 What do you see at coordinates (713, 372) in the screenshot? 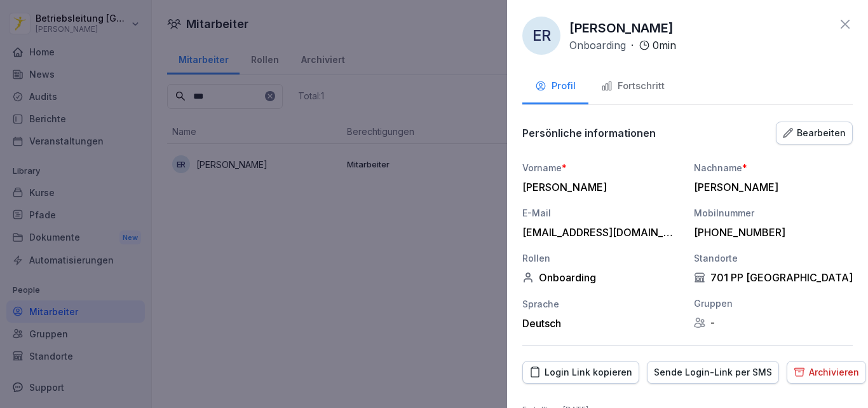
I see `div: Sende Login-Link per SMS` at bounding box center [713, 372].